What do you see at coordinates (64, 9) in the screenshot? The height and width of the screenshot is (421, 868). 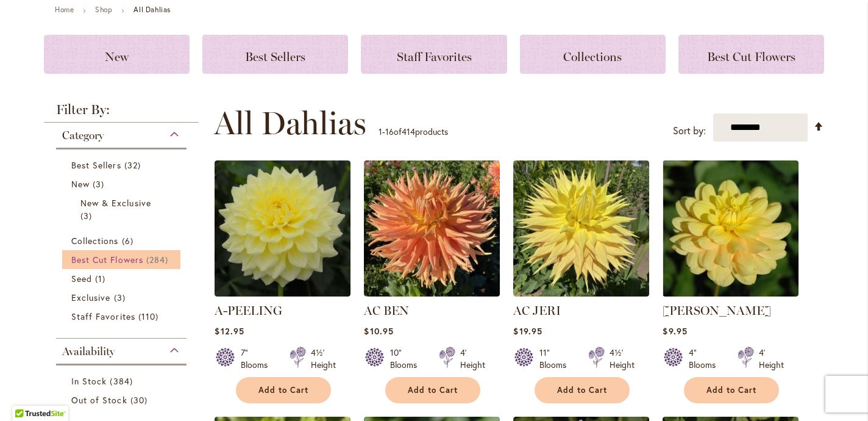 I see `a: Home` at bounding box center [64, 9].